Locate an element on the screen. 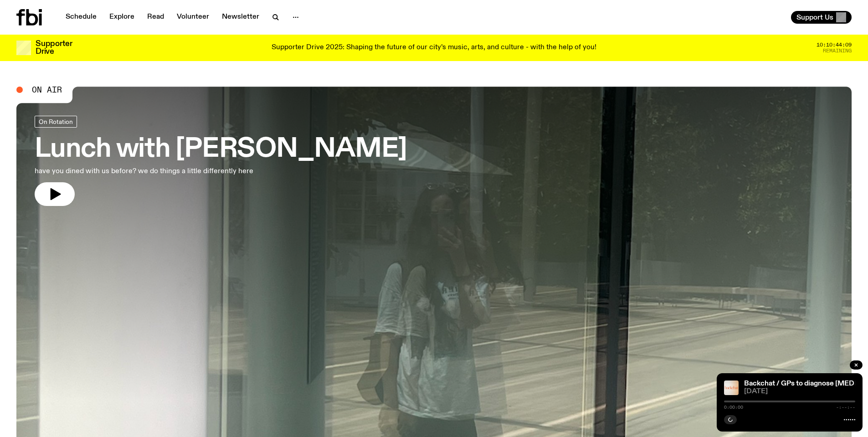 The height and width of the screenshot is (437, 868). a: On Rotation is located at coordinates (56, 122).